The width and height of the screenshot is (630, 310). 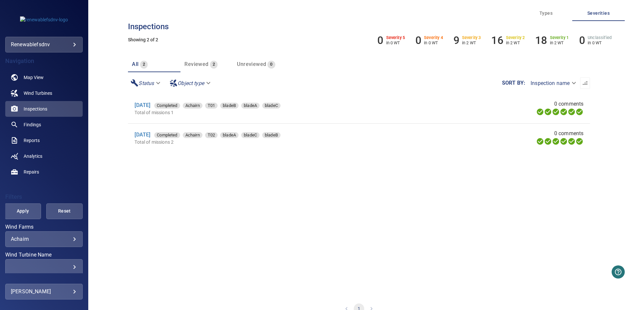 I want to click on label: Wind Farms, so click(x=44, y=227).